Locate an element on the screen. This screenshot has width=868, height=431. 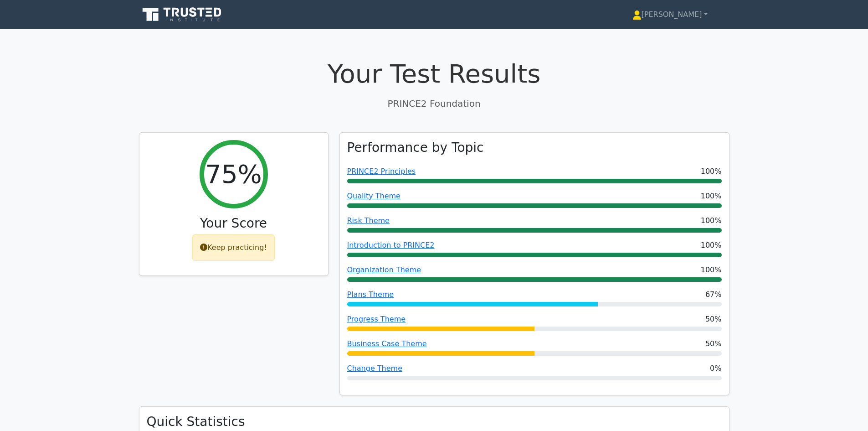
a: Quality Theme is located at coordinates (374, 196).